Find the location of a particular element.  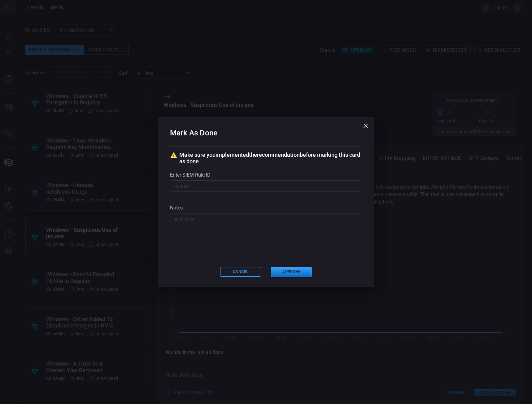

input: Rule ID is located at coordinates (266, 186).